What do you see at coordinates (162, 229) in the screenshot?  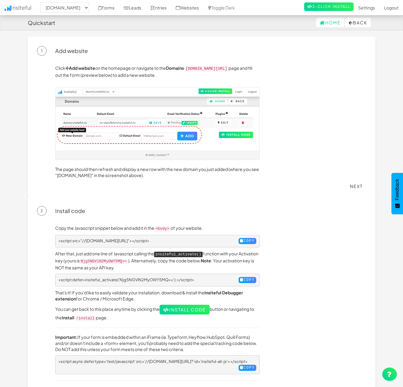 I see `code: <body>` at bounding box center [162, 229].